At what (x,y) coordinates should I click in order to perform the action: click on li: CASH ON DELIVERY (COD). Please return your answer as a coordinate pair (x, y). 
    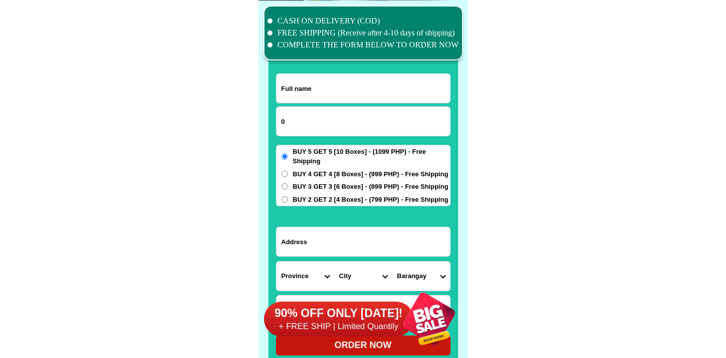
    Looking at the image, I should click on (363, 21).